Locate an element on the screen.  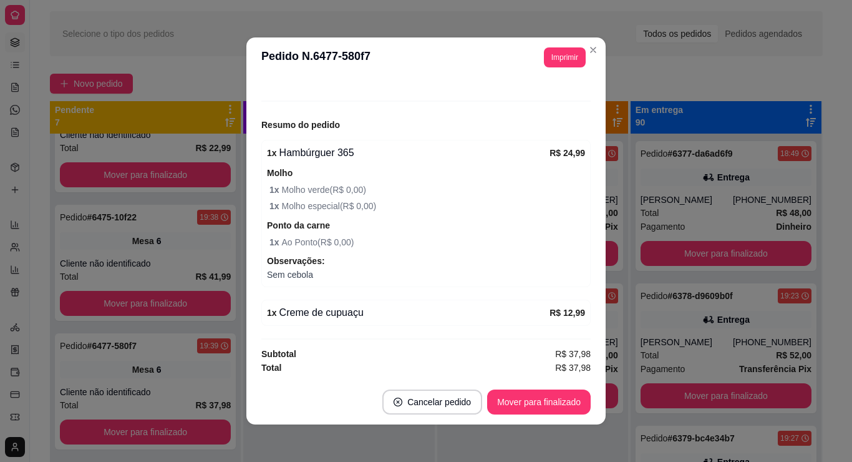
span: Molho verde ( R$ 0,00 ) is located at coordinates (427, 190).